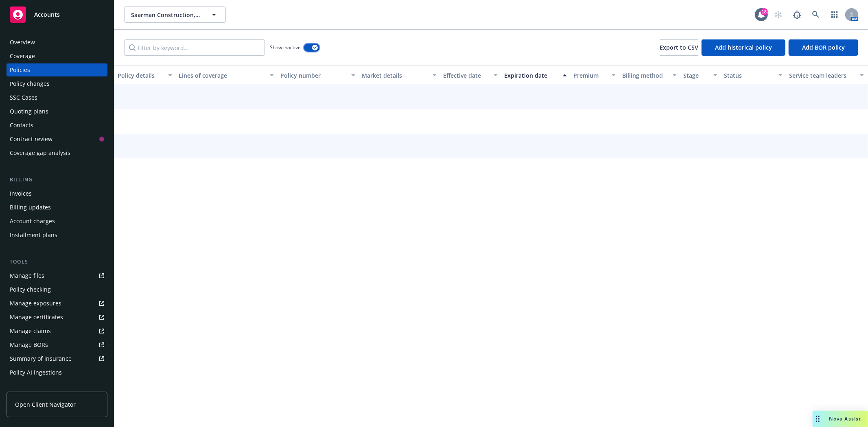 The width and height of the screenshot is (868, 427). What do you see at coordinates (227, 75) in the screenshot?
I see `button: Lines of coverage` at bounding box center [227, 75].